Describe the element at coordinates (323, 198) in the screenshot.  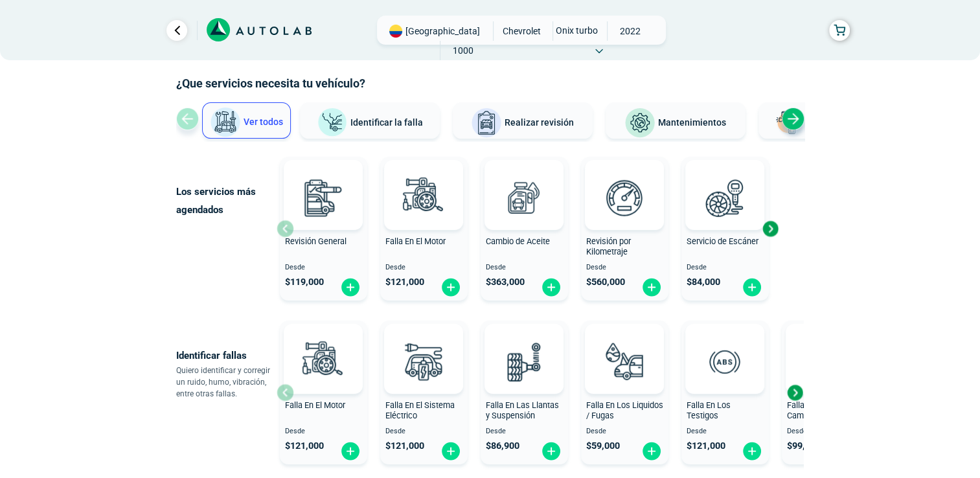
I see `img: revision_general-v3.svg` at that location.